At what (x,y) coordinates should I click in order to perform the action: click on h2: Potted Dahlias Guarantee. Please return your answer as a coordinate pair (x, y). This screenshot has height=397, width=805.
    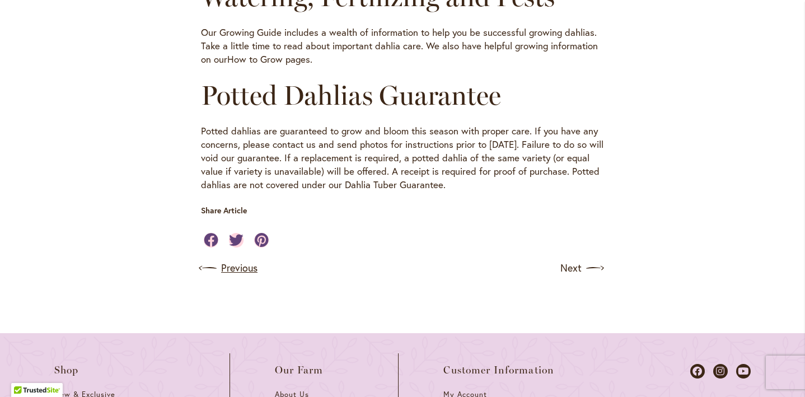
    Looking at the image, I should click on (403, 95).